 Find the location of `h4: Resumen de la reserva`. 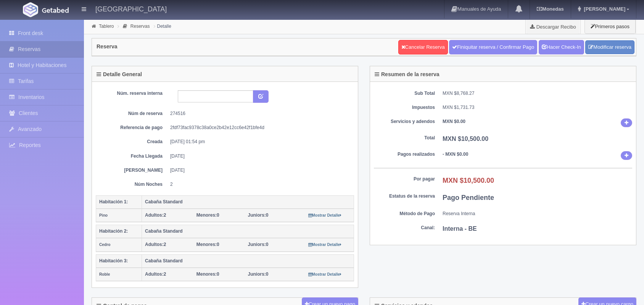

h4: Resumen de la reserva is located at coordinates (407, 75).